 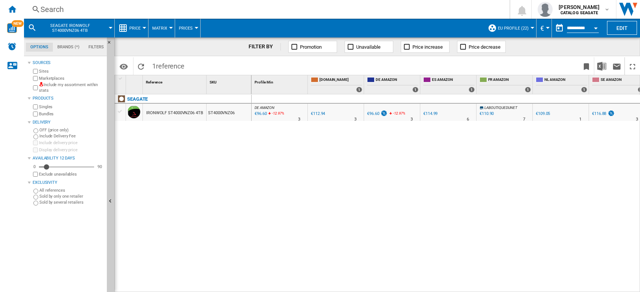 I want to click on button: Promotion, so click(x=312, y=47).